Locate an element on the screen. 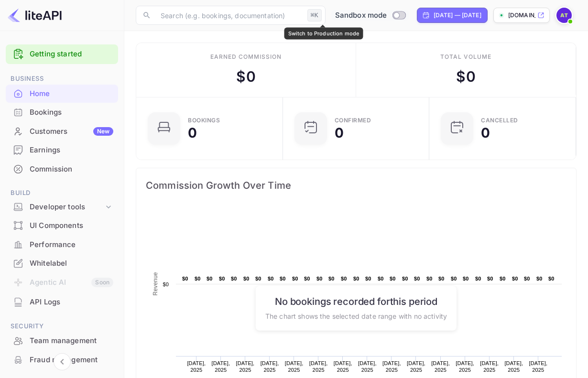 This screenshot has width=588, height=378. div: New is located at coordinates (103, 132).